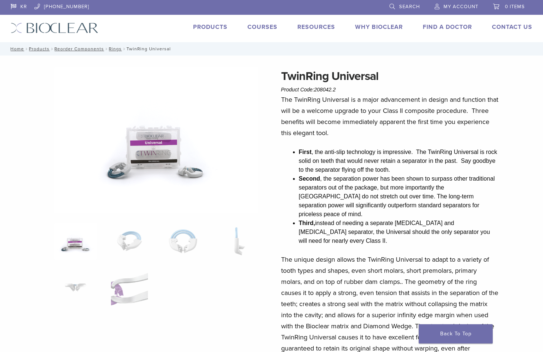  I want to click on img: 208042.2-324x324.png, so click(75, 241).